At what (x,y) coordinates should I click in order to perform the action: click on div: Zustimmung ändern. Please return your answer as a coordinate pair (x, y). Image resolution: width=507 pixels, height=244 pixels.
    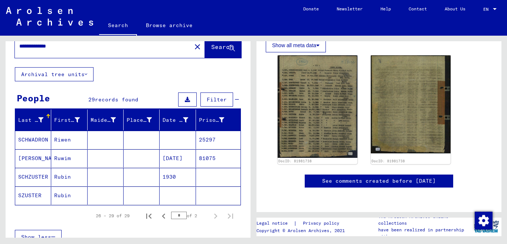
    Looking at the image, I should click on (484, 220).